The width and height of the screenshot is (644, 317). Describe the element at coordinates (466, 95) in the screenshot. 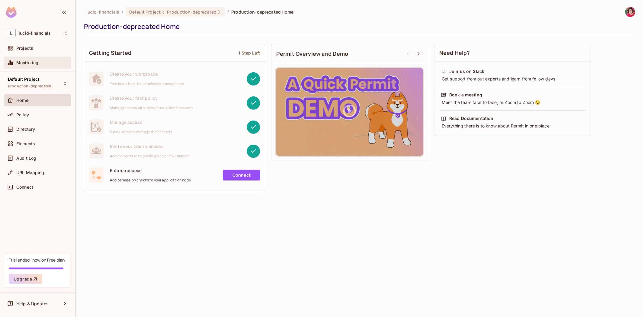

I see `div: Book a meeting` at that location.